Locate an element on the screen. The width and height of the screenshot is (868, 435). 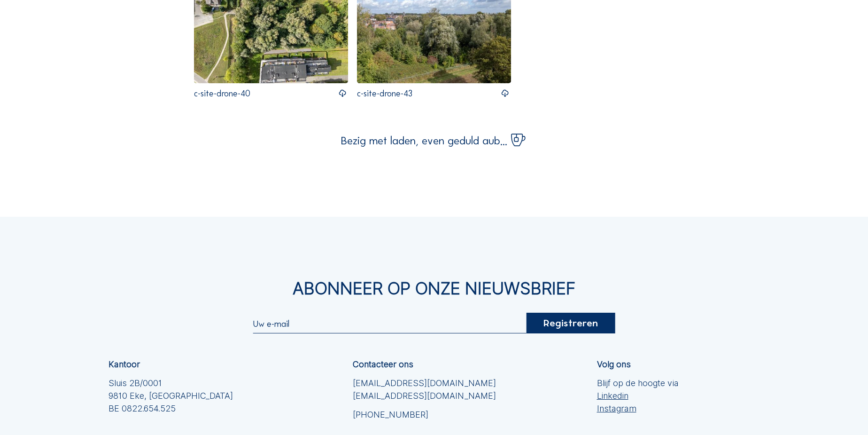
div: Registreren is located at coordinates (571, 322).